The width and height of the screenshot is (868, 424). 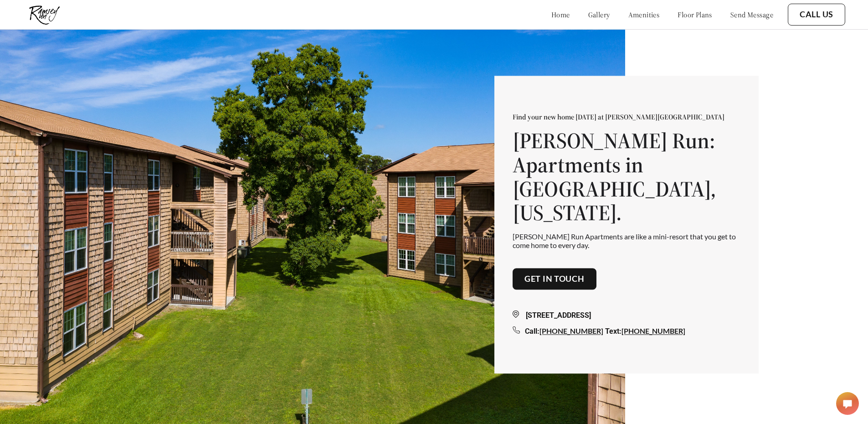 What do you see at coordinates (614, 331) in the screenshot?
I see `span: Text:` at bounding box center [614, 331].